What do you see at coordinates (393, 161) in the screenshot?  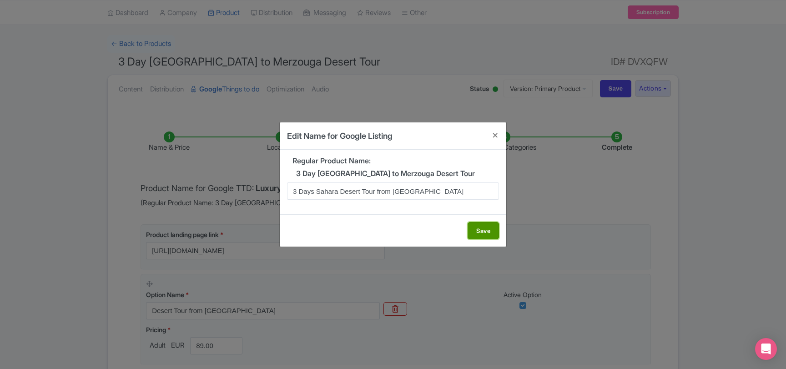 I see `h5: Regular Product Name:` at bounding box center [393, 161].